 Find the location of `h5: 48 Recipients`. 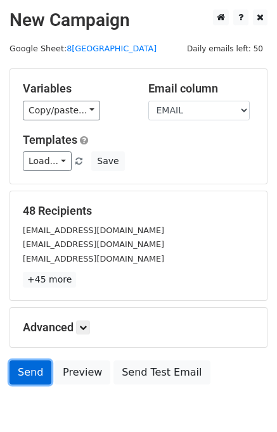

h5: 48 Recipients is located at coordinates (138, 211).